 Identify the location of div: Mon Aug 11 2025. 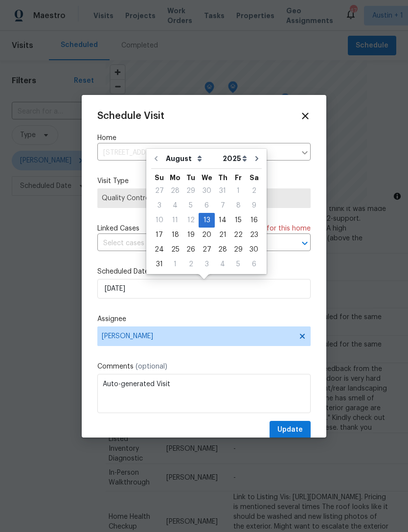
(175, 220).